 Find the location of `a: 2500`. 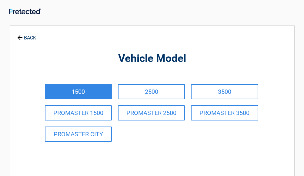

a: 2500 is located at coordinates (151, 92).